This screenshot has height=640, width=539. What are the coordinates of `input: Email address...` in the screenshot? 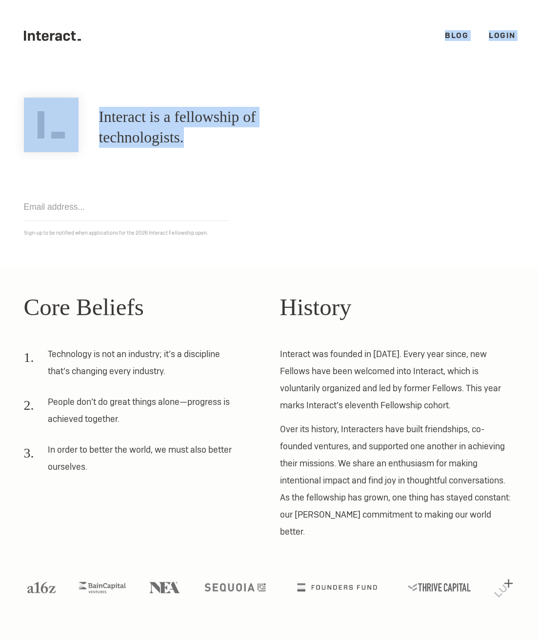 It's located at (126, 207).